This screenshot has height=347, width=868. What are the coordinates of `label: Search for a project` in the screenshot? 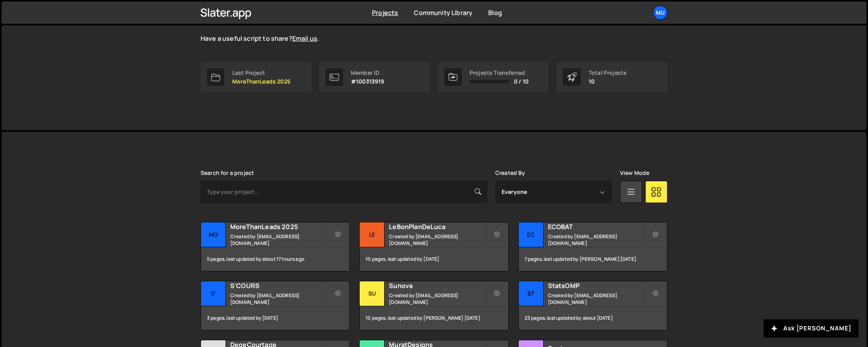 It's located at (227, 173).